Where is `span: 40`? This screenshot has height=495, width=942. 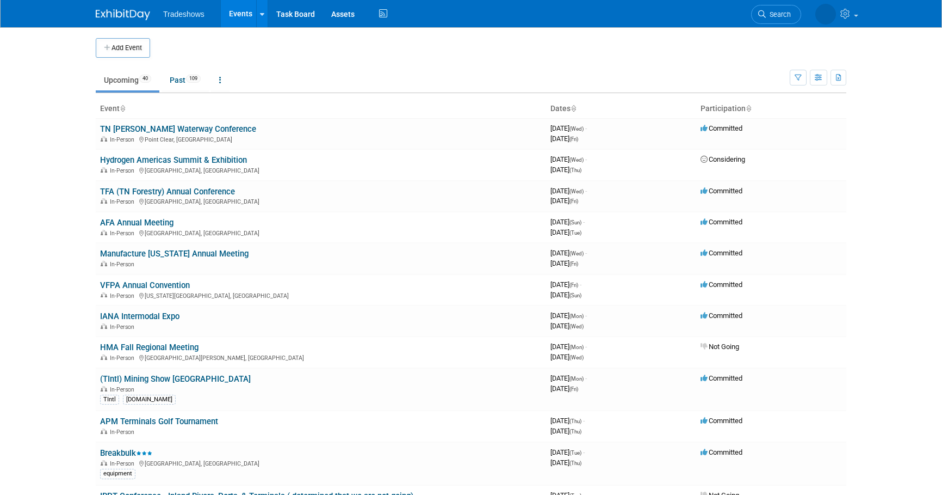
span: 40 is located at coordinates (145, 78).